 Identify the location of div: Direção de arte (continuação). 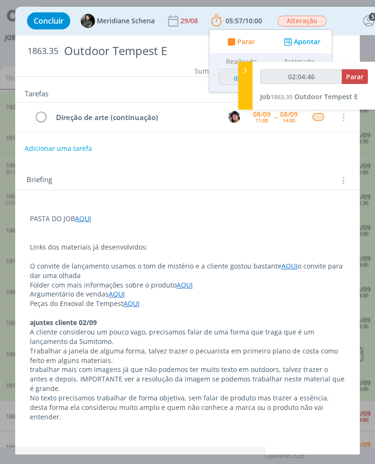
(136, 117).